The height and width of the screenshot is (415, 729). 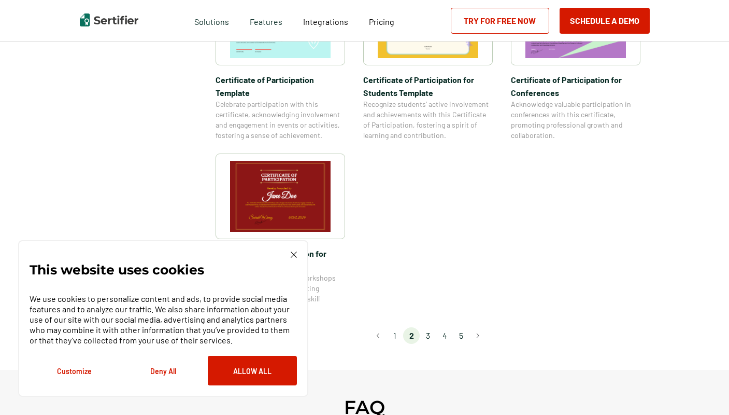 What do you see at coordinates (280, 86) in the screenshot?
I see `span: Certificate of Participation Template` at bounding box center [280, 86].